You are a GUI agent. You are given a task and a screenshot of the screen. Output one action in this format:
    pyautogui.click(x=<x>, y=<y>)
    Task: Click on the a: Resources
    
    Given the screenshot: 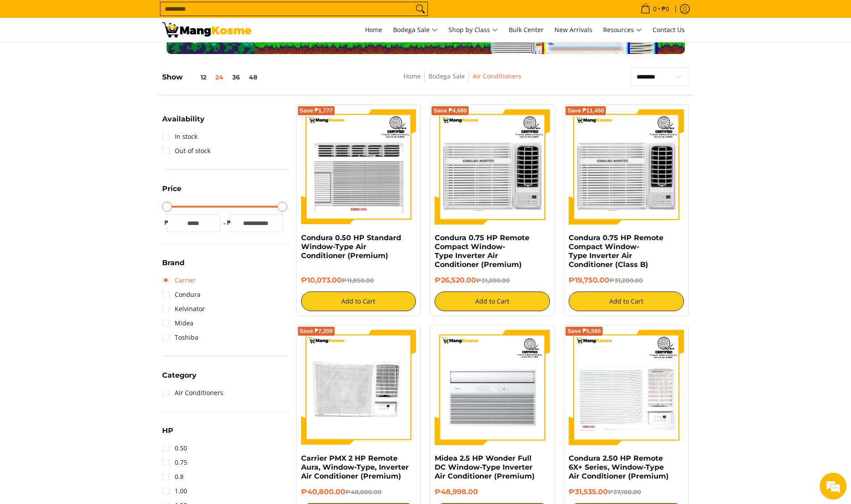 What is the action you would take?
    pyautogui.click(x=623, y=30)
    